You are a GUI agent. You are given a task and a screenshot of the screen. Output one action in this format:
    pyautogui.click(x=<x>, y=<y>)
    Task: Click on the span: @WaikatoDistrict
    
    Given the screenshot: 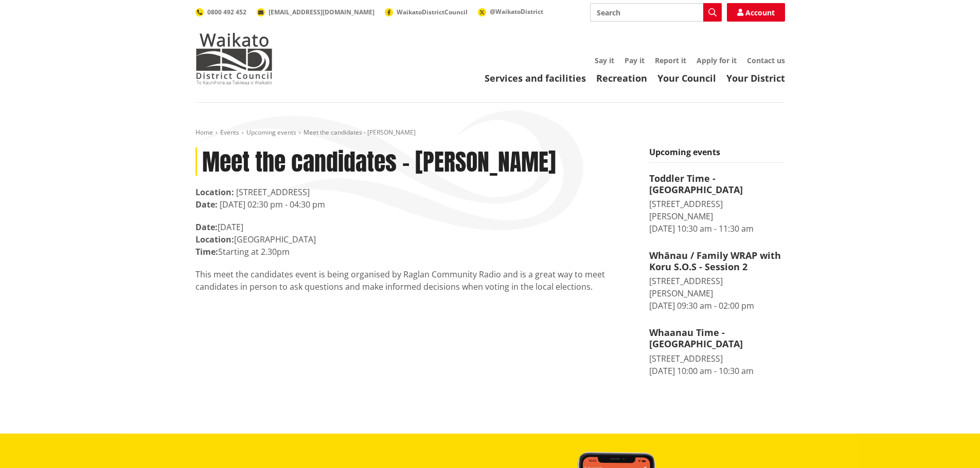 What is the action you would take?
    pyautogui.click(x=517, y=12)
    